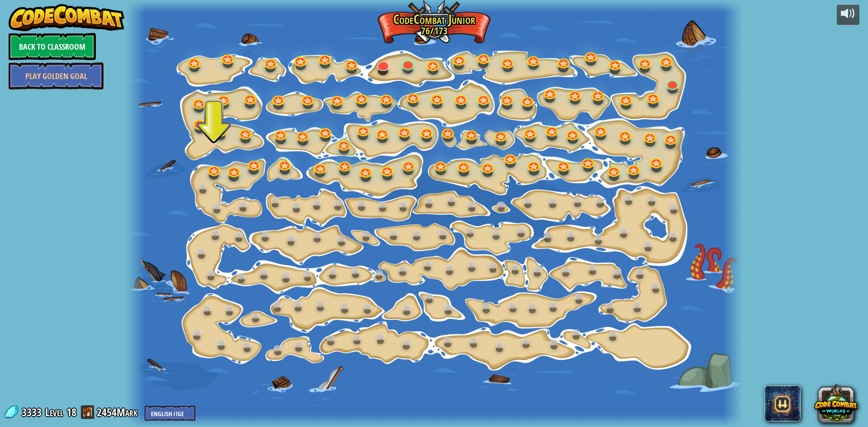  I want to click on span: 18, so click(71, 412).